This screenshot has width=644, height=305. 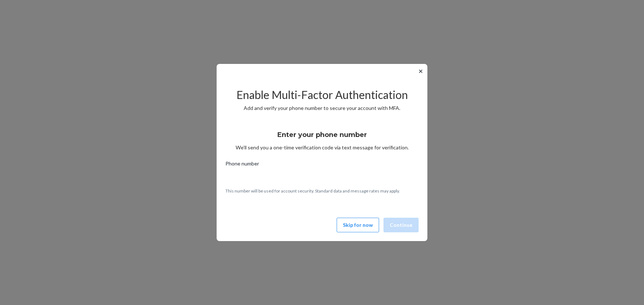 I want to click on button: Skip for now, so click(x=358, y=225).